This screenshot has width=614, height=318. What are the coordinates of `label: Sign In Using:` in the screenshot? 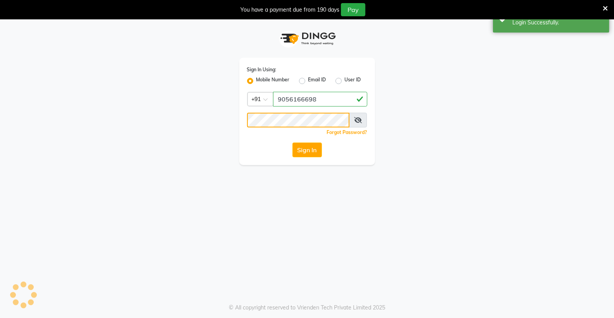 It's located at (262, 70).